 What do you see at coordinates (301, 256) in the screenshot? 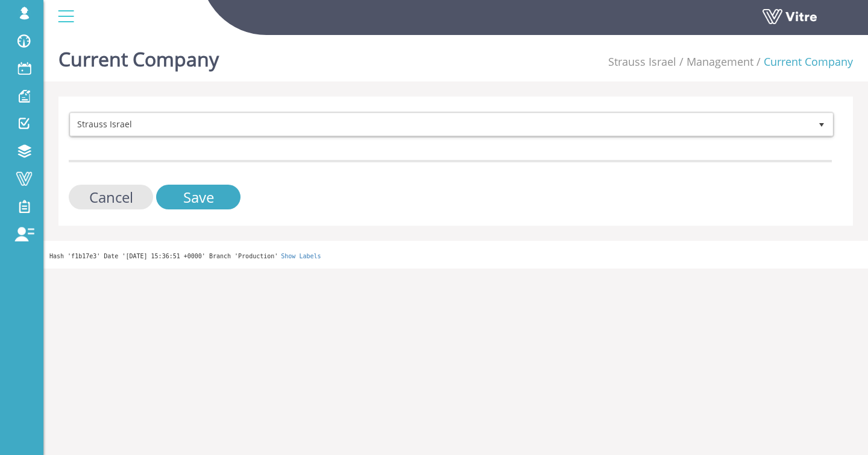
I see `a: Show Labels` at bounding box center [301, 256].